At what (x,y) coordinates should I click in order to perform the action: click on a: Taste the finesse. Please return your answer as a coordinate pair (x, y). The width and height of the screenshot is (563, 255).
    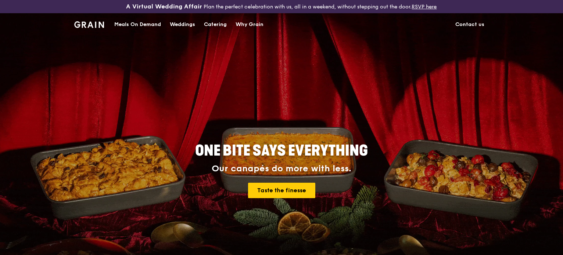
    Looking at the image, I should click on (282, 191).